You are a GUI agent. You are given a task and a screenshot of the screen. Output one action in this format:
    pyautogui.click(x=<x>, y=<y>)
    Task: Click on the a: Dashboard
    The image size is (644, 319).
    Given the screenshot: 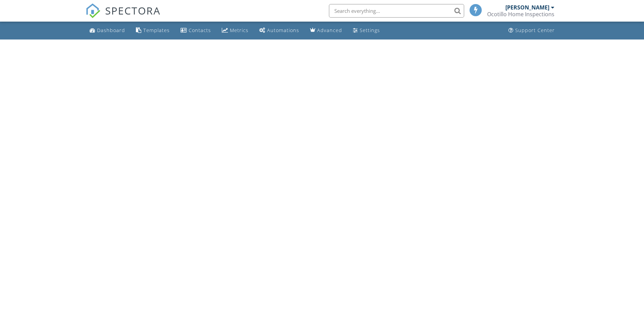 What is the action you would take?
    pyautogui.click(x=107, y=30)
    